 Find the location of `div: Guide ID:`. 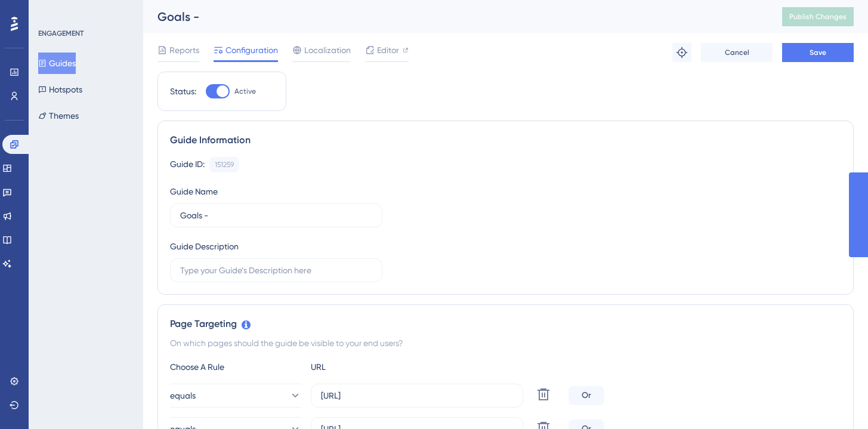

div: Guide ID: is located at coordinates (188, 165).